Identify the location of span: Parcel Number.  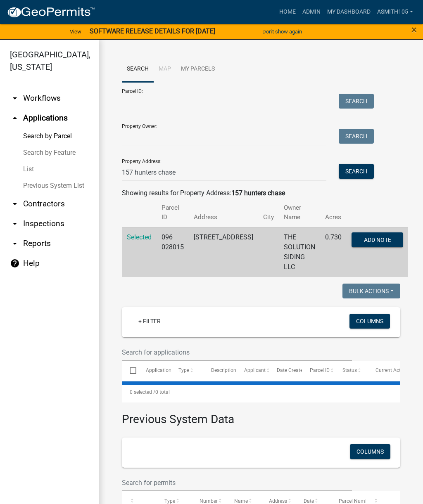
(355, 501).